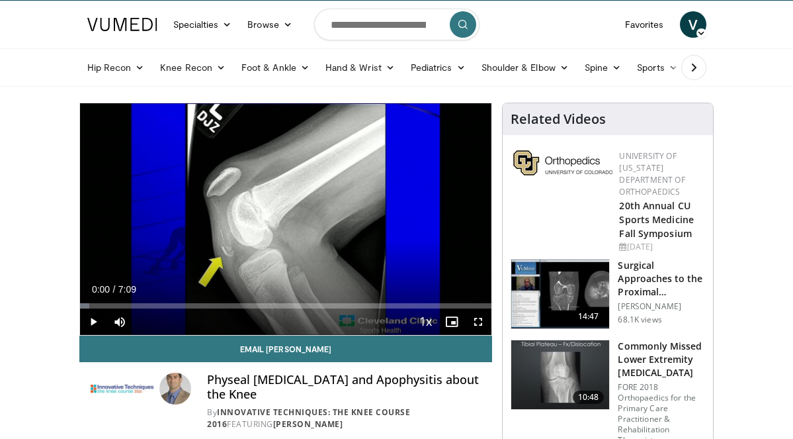 This screenshot has height=439, width=793. Describe the element at coordinates (656, 219) in the screenshot. I see `a: 20th Annual CU Sports Medicine Fall Symposium` at that location.